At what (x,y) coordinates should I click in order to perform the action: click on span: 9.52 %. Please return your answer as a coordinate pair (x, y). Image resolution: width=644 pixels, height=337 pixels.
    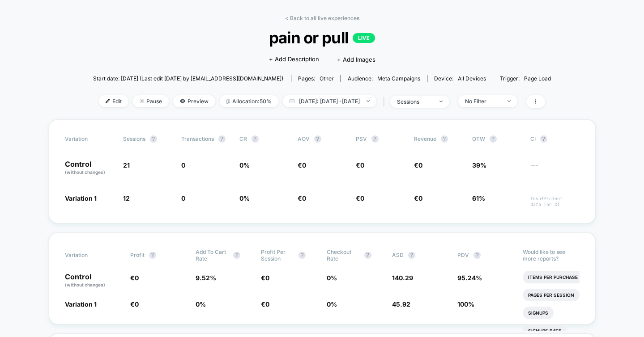
    Looking at the image, I should click on (206, 278).